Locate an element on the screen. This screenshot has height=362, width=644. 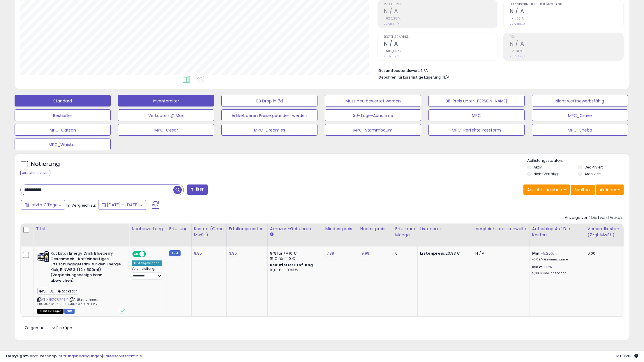
font: 11,17 is located at coordinates (545, 267).